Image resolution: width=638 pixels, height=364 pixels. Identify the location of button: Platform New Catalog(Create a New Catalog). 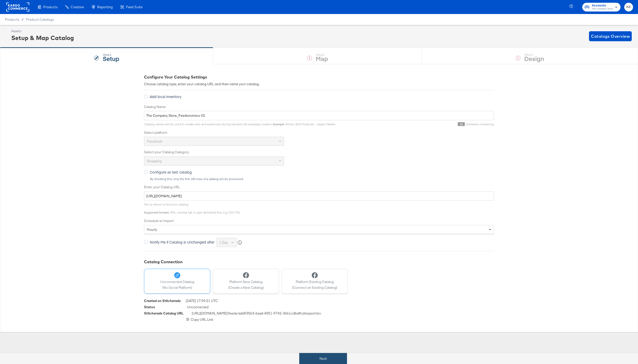
(246, 281).